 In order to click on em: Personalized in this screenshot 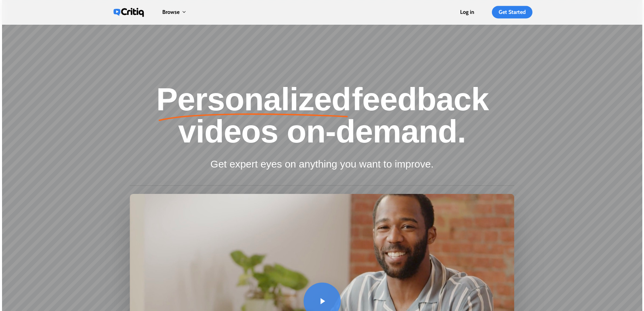, I will do `click(253, 99)`.